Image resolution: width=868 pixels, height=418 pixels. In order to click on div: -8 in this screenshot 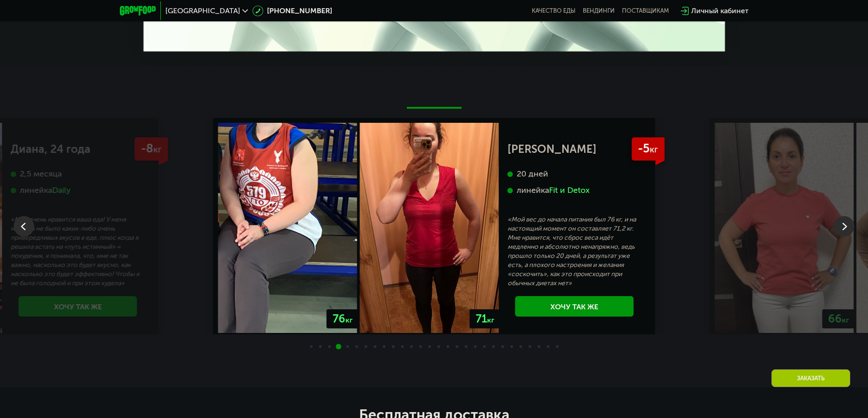, I will do `click(151, 149)`.